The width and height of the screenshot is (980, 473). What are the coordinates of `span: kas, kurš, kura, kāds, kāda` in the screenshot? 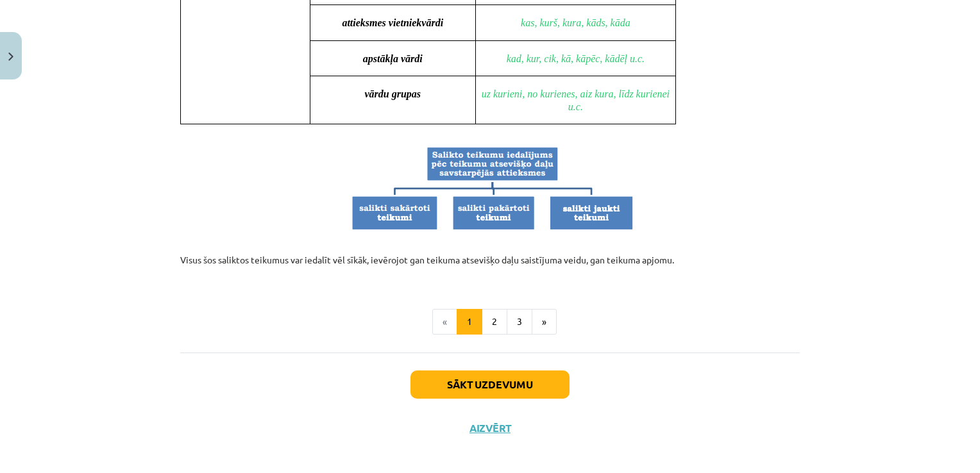 It's located at (575, 22).